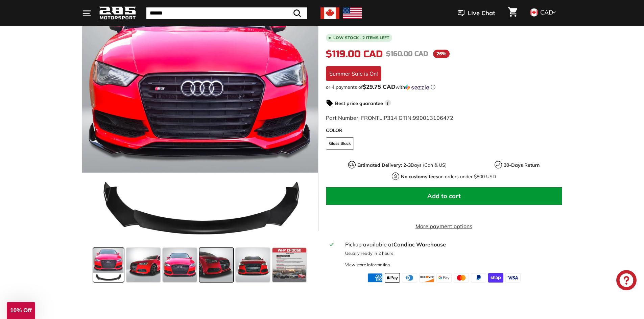  Describe the element at coordinates (444, 196) in the screenshot. I see `button: Add to cart` at that location.